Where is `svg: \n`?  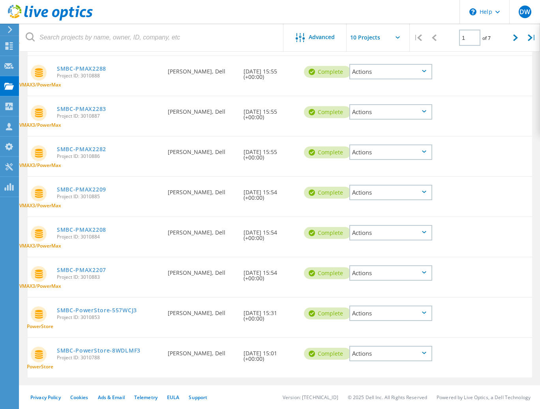 svg: \n is located at coordinates (473, 12).